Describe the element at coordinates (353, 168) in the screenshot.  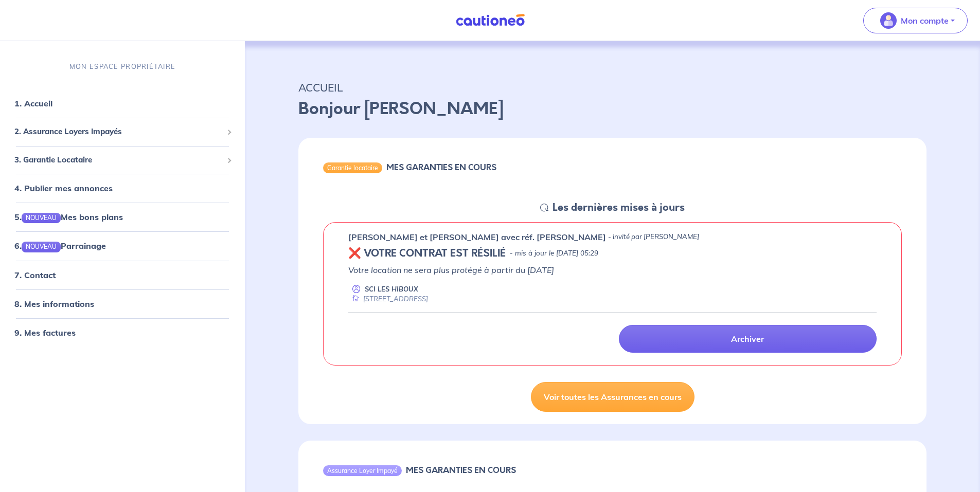
I see `div: Garantie locataire` at that location.